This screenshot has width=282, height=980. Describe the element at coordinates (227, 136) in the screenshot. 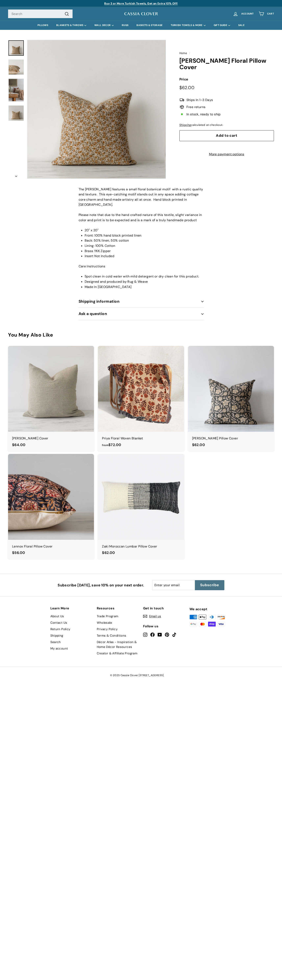

I see `button: Add to cart` at that location.